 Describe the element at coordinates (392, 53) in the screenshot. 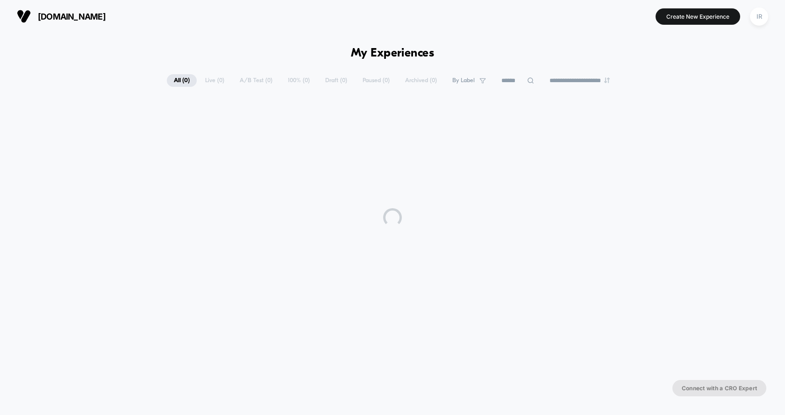

I see `h1: My Experiences` at that location.